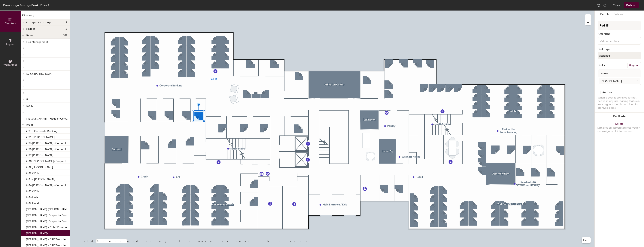 This screenshot has width=644, height=247. I want to click on button: Ungroup, so click(634, 65).